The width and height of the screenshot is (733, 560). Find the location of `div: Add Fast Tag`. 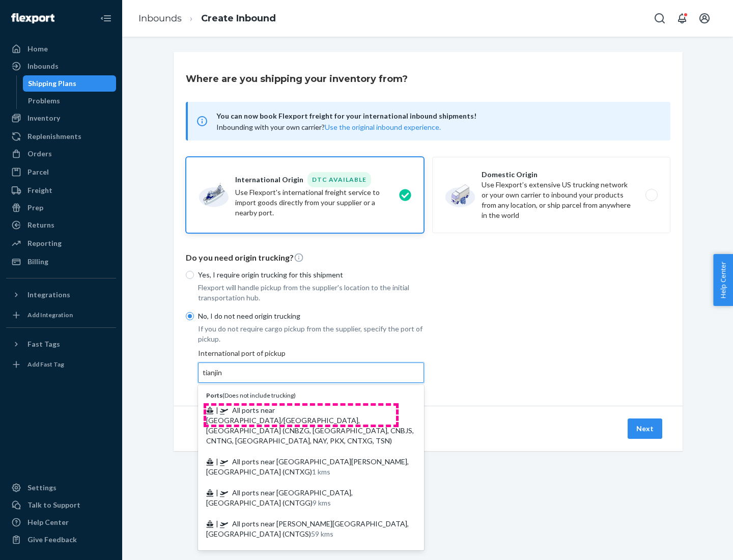

div: Add Fast Tag is located at coordinates (46, 364).